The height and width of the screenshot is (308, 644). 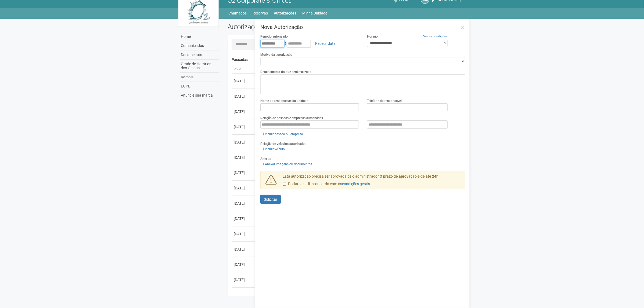 I want to click on div: Esta autorização precisa ser aprovada pelo administrador., so click(x=372, y=182).